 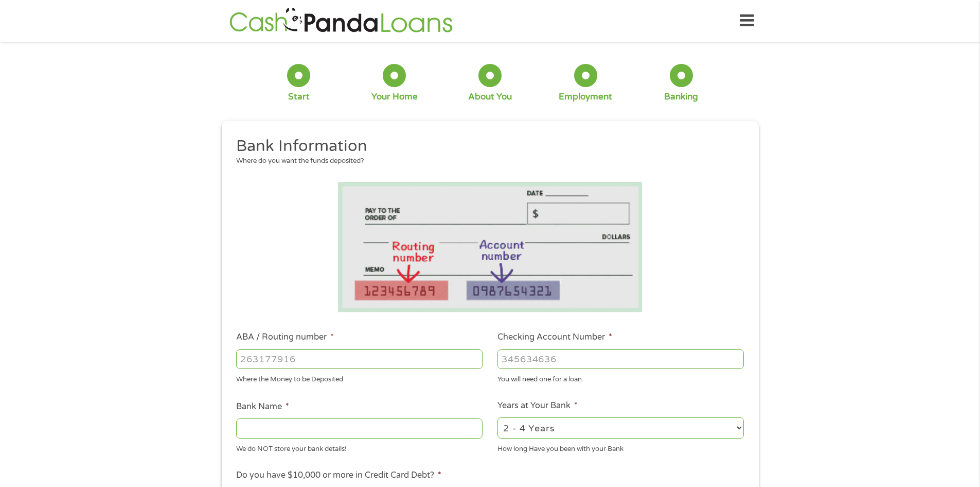 What do you see at coordinates (341, 21) in the screenshot?
I see `img: GetLoanNow Logo` at bounding box center [341, 21].